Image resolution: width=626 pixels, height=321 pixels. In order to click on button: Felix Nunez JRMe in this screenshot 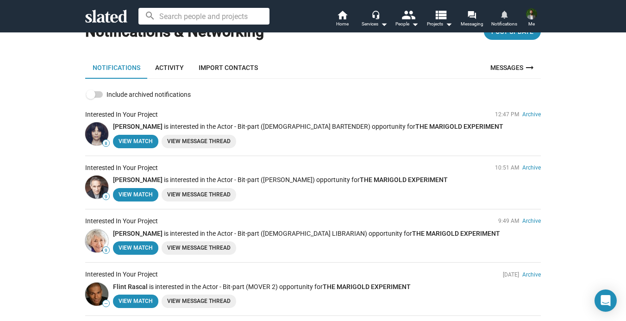, I will do `click(531, 19)`.